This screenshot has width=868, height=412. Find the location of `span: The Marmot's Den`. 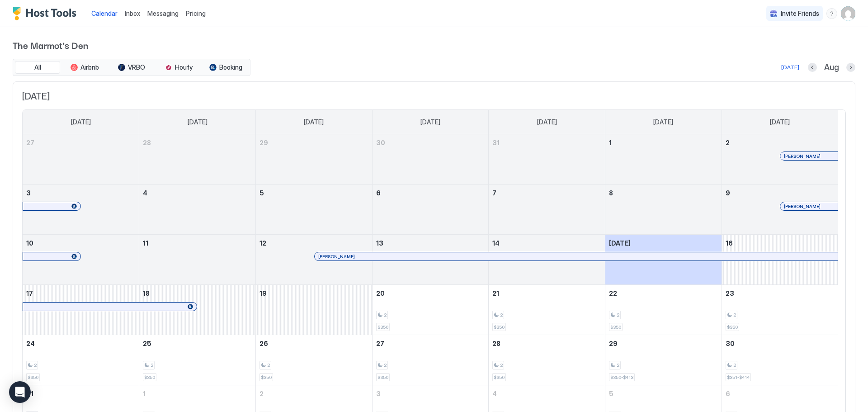

span: The Marmot's Den is located at coordinates (434, 45).